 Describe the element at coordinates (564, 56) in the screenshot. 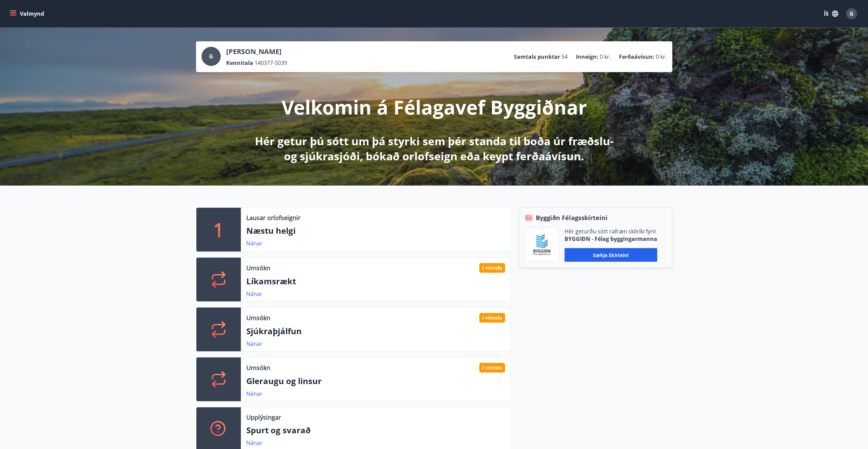

I see `span: 54` at that location.